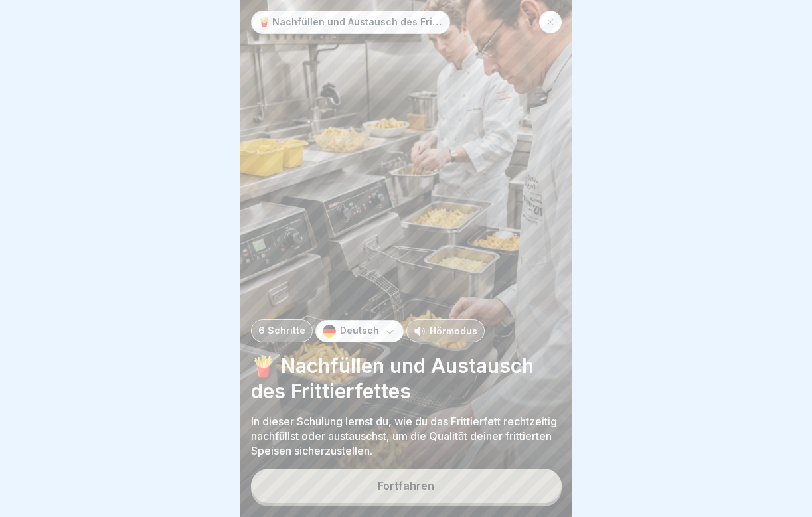 The height and width of the screenshot is (517, 812). Describe the element at coordinates (454, 331) in the screenshot. I see `p: Hörmodus` at that location.